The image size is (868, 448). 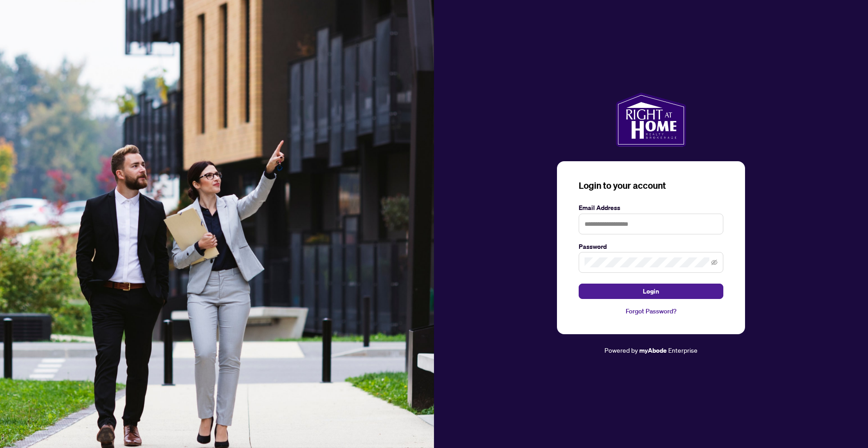 I want to click on h3: Login to your account, so click(x=651, y=186).